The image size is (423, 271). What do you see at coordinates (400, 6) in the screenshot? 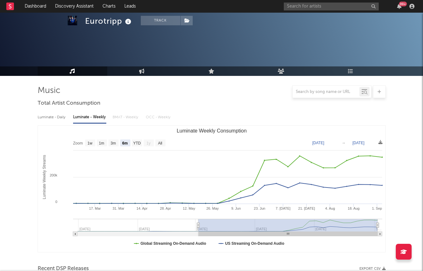
I see `button: 99+` at bounding box center [400, 6].